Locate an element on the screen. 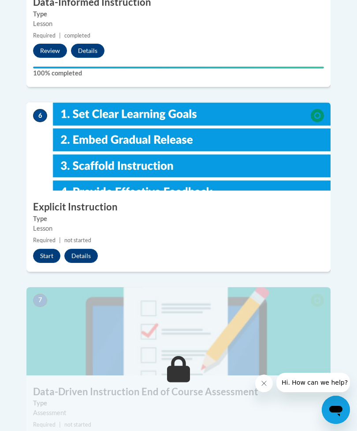  div: Assessment is located at coordinates (179, 413).